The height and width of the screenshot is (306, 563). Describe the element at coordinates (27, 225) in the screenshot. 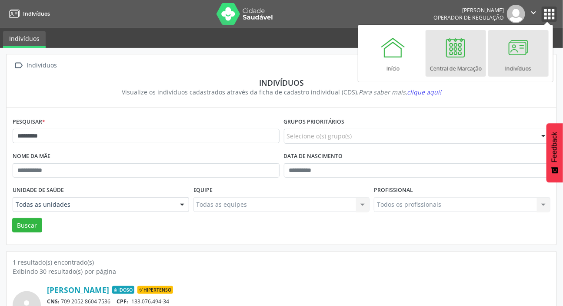

I see `button: Buscar` at that location.